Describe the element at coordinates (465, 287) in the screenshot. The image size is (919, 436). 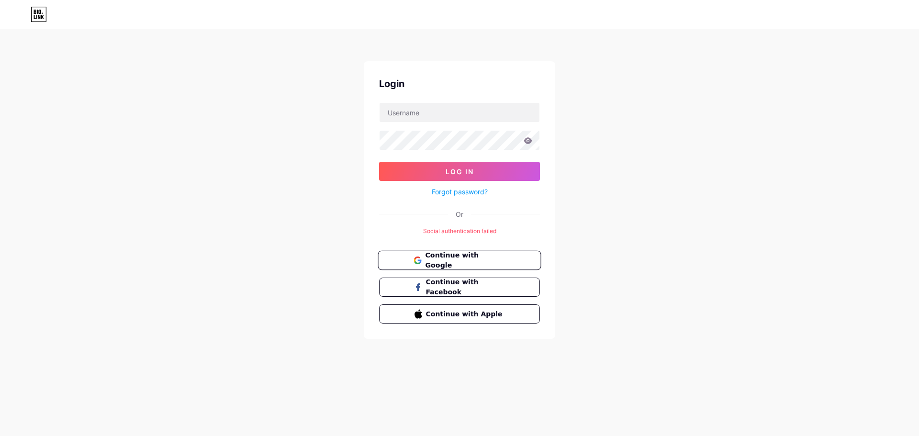
I see `span: Continue with Facebook` at that location.